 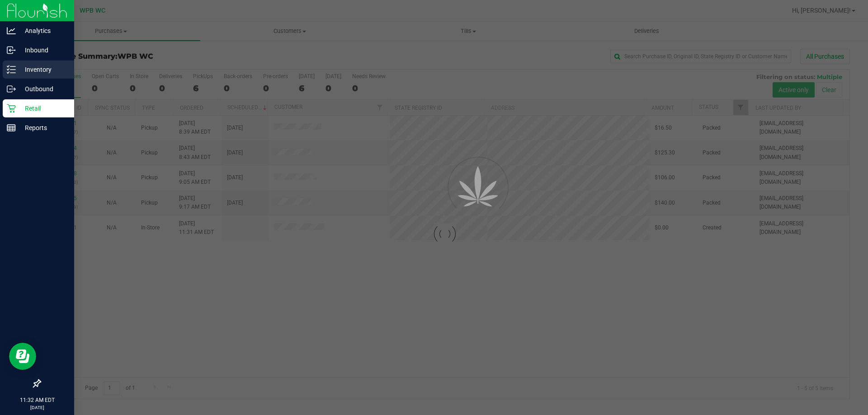 What do you see at coordinates (11, 50) in the screenshot?
I see `inline-svg: Inbound` at bounding box center [11, 50].